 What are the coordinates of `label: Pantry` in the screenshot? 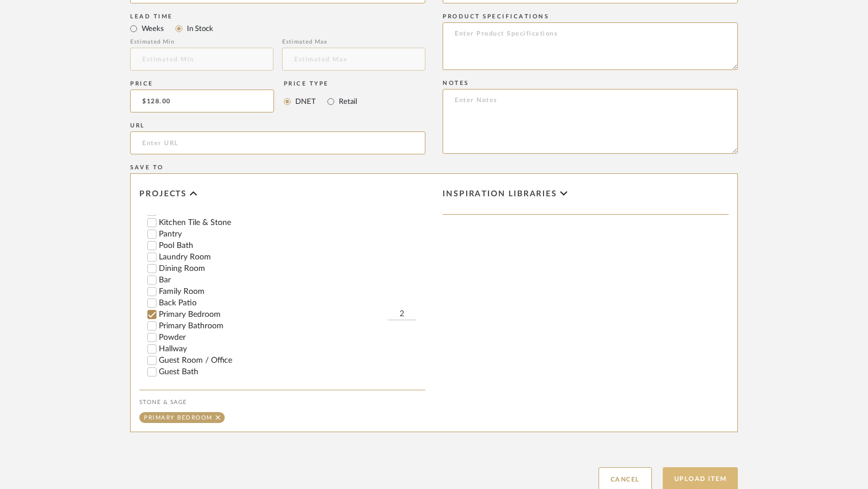 It's located at (292, 234).